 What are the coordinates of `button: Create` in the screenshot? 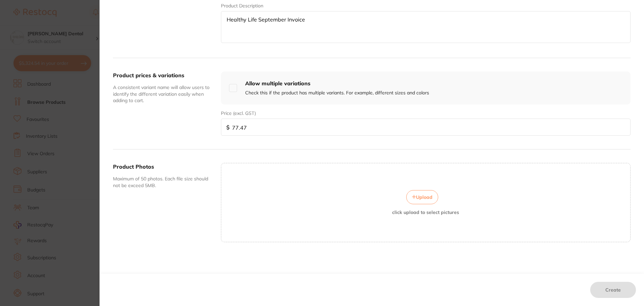 It's located at (613, 290).